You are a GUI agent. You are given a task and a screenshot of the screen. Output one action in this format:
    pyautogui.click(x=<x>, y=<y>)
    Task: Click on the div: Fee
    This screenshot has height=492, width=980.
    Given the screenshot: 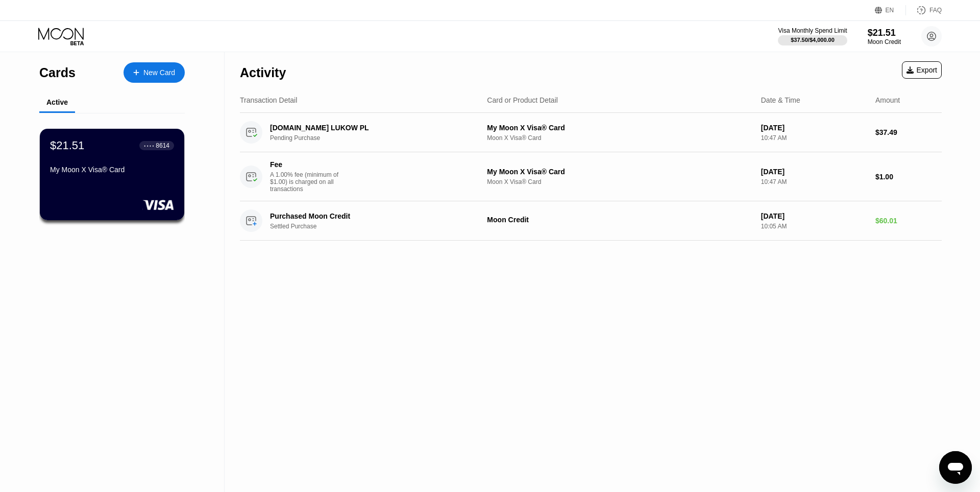 What is the action you would take?
    pyautogui.click(x=306, y=165)
    